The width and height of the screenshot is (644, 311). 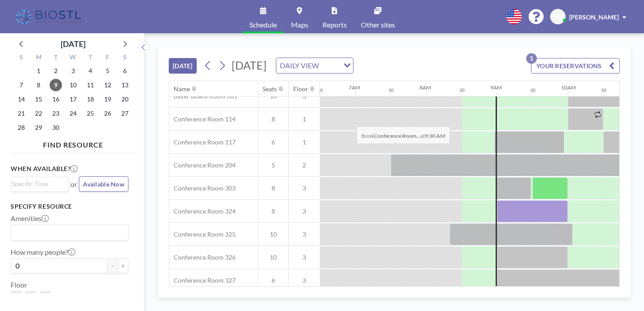 What do you see at coordinates (39, 71) in the screenshot?
I see `span: Monday, September 1, 2025` at bounding box center [39, 71].